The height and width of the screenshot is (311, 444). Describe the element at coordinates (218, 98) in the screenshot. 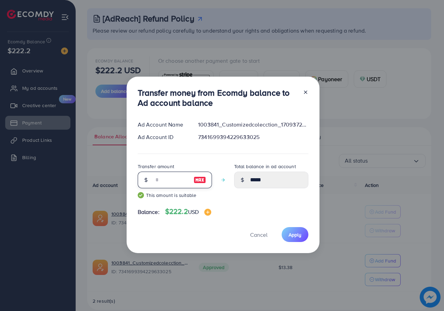

I see `h3: Transfer money from Ecomdy balance to Ad account balance` at that location.